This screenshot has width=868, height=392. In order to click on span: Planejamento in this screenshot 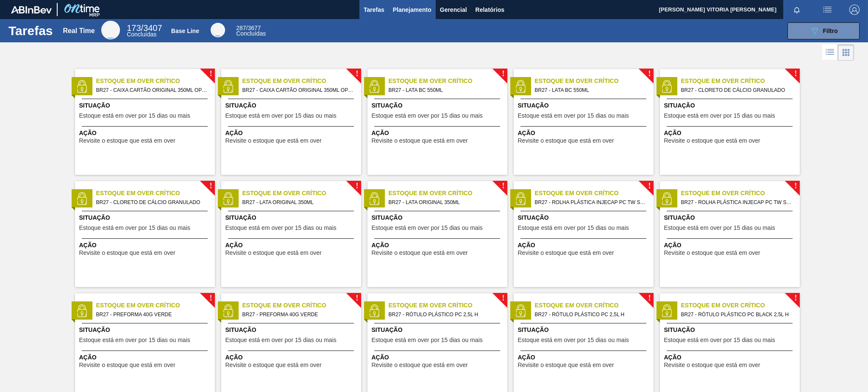, I will do `click(412, 10)`.